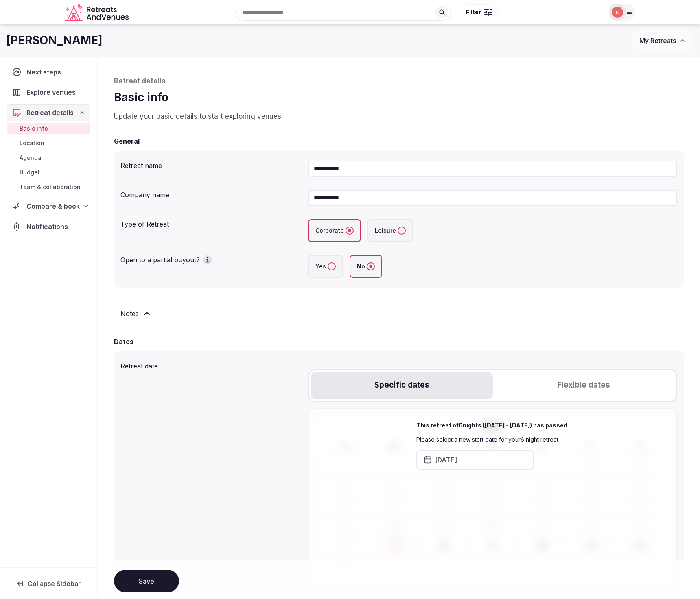  Describe the element at coordinates (366, 266) in the screenshot. I see `label: No` at that location.